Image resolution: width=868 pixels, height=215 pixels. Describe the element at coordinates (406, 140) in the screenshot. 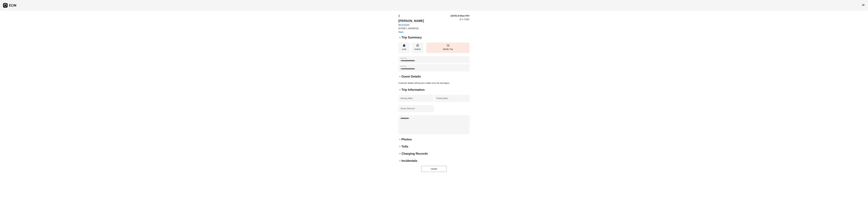

I see `h2: Photos` at that location.